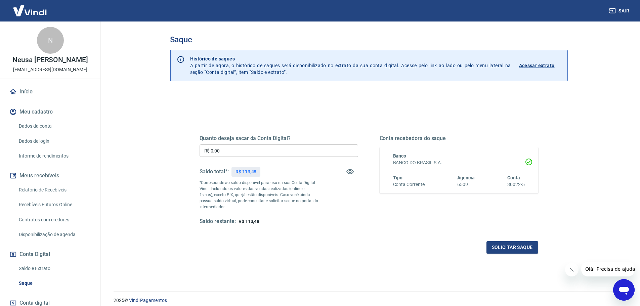 The width and height of the screenshot is (640, 306). What do you see at coordinates (50, 112) in the screenshot?
I see `button: Meu cadastro` at bounding box center [50, 112].